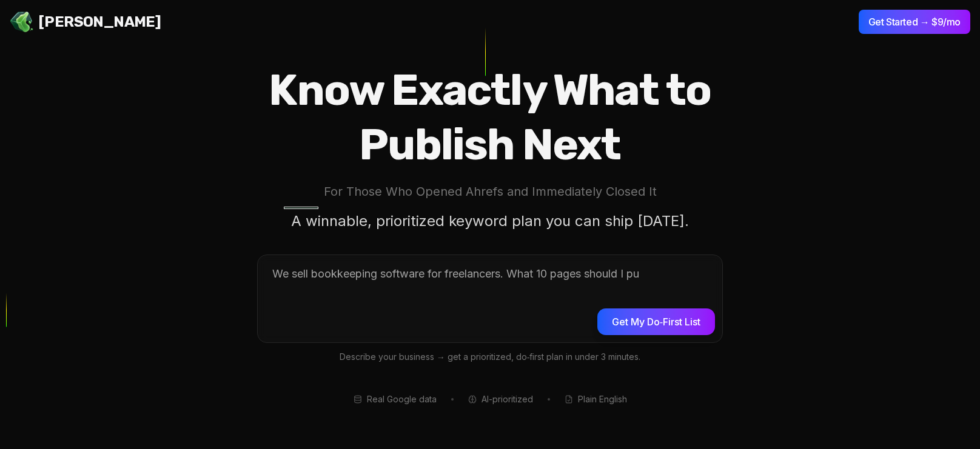  I want to click on span: Real Google data, so click(402, 399).